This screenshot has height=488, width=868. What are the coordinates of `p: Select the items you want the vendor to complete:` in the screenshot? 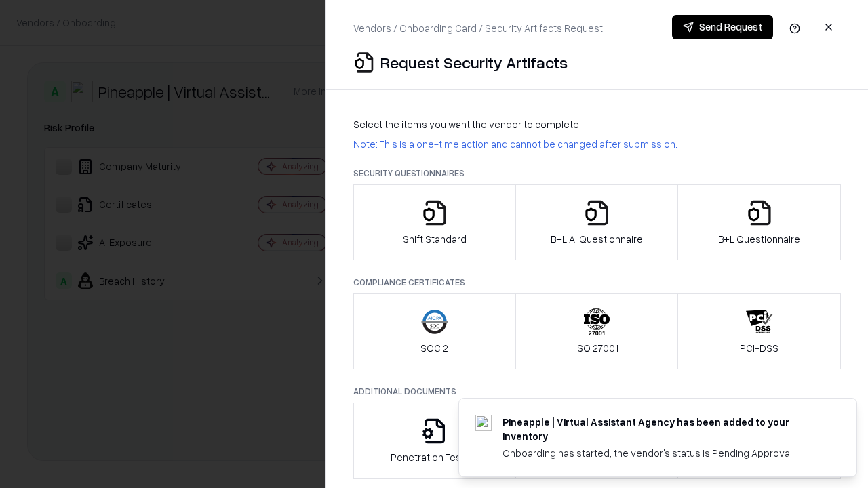 It's located at (596, 124).